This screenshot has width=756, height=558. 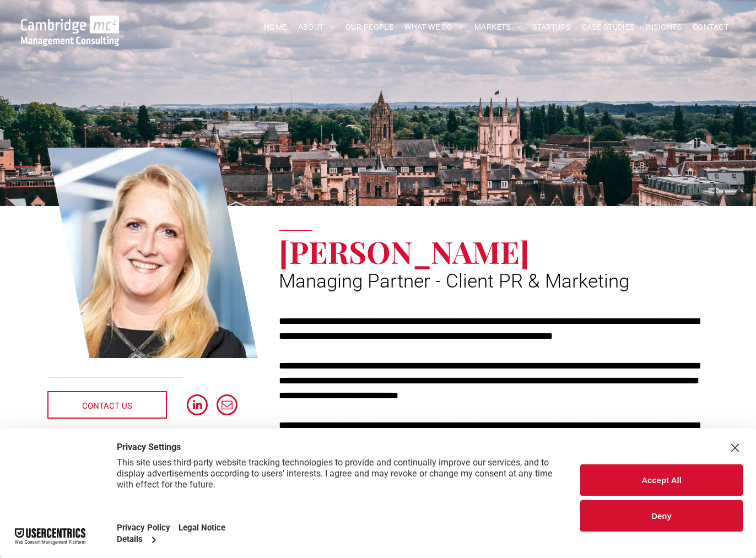 What do you see at coordinates (227, 406) in the screenshot?
I see `a: email` at bounding box center [227, 406].